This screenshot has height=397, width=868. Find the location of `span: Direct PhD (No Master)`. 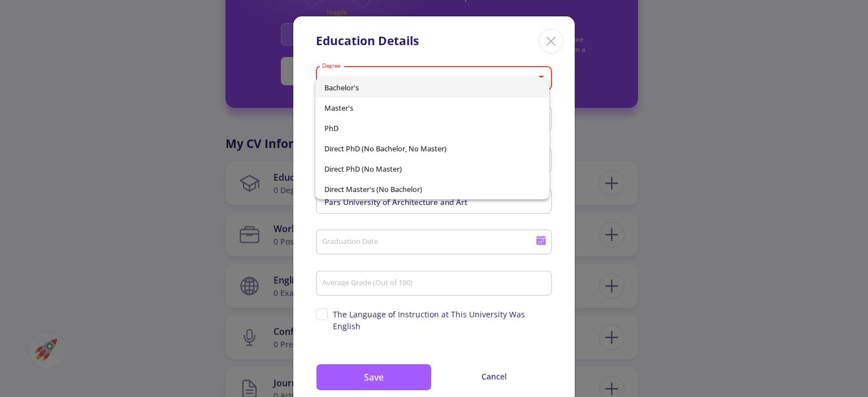

span: Direct PhD (No Master) is located at coordinates (432, 169).